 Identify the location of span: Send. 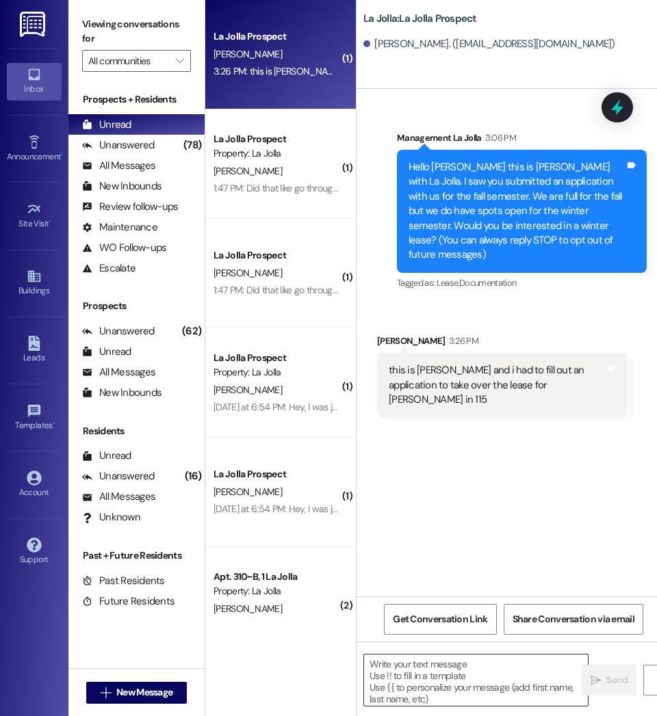
(616, 680).